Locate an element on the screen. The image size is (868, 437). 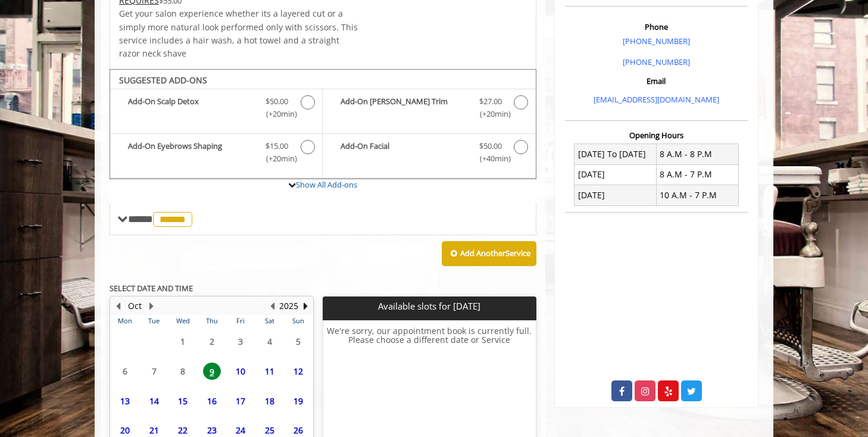
td: Select day13 is located at coordinates (125, 401).